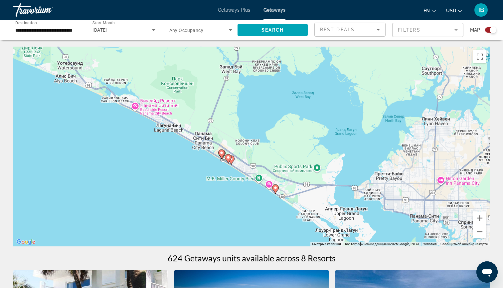 The width and height of the screenshot is (503, 288). I want to click on button: User Menu, so click(481, 10).